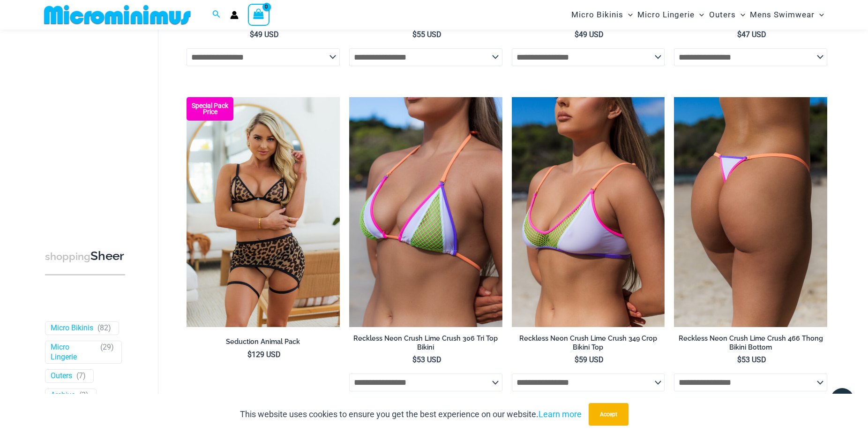 This screenshot has height=435, width=868. I want to click on span: 29, so click(107, 347).